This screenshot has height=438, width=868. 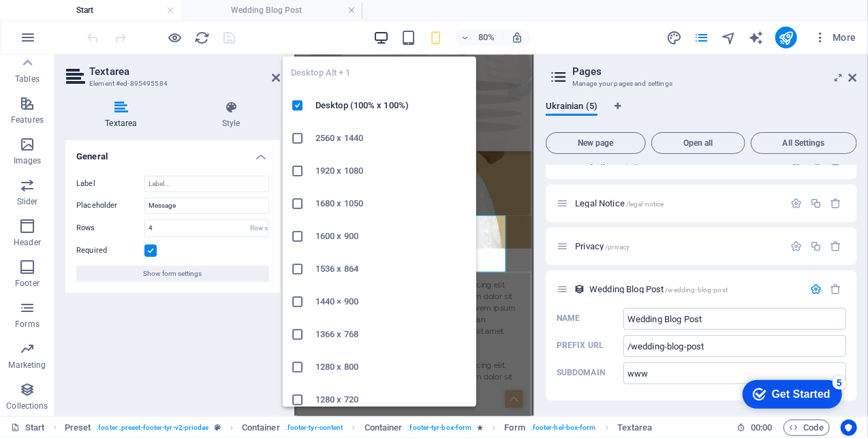 I want to click on button: Open all, so click(x=698, y=143).